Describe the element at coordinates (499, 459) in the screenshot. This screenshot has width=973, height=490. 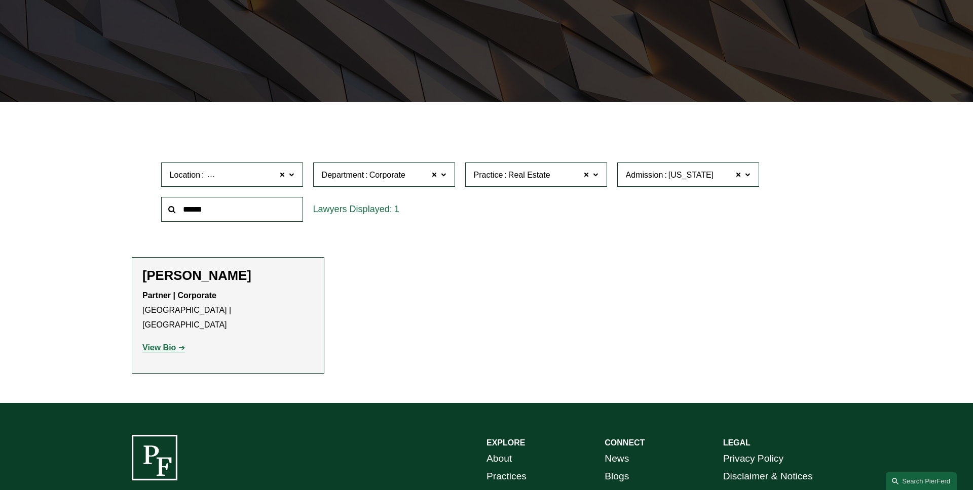
I see `a: About` at that location.